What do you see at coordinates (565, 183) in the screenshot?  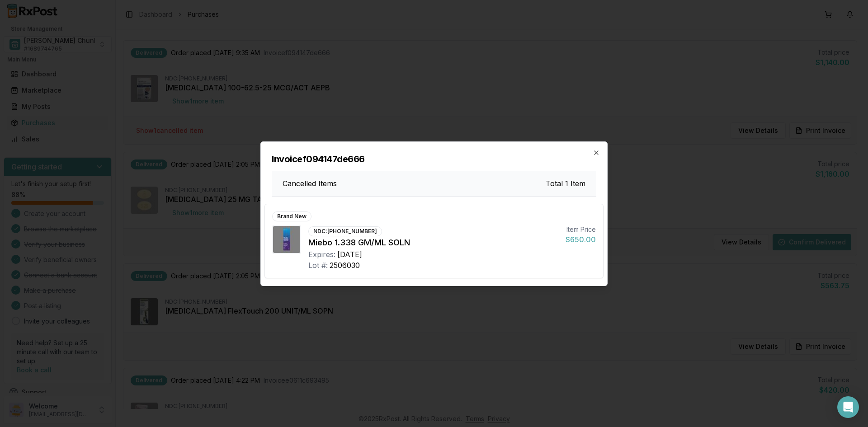 I see `h3: Total 1 Item` at bounding box center [565, 183].